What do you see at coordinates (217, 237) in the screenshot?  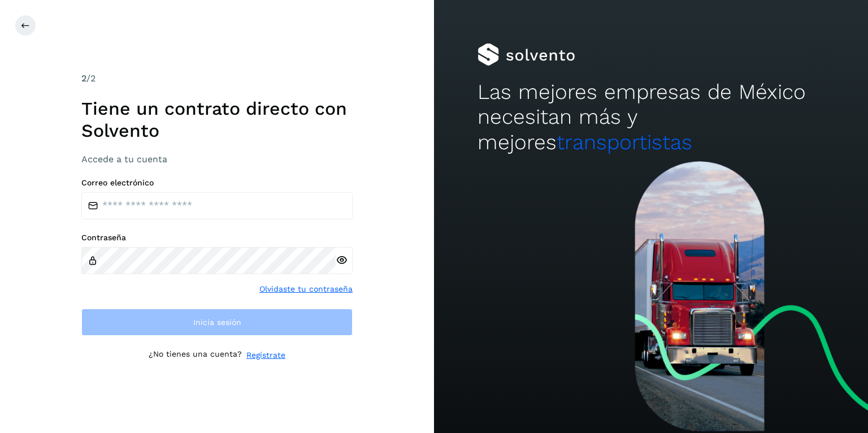 I see `label: Contraseña` at bounding box center [217, 237].